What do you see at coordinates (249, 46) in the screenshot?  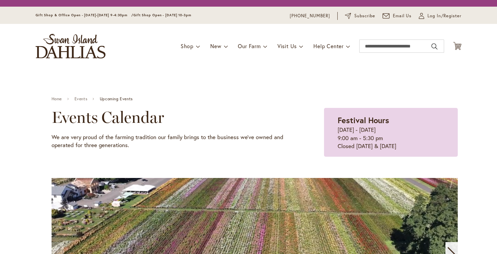 I see `span: Our Farm` at bounding box center [249, 46].